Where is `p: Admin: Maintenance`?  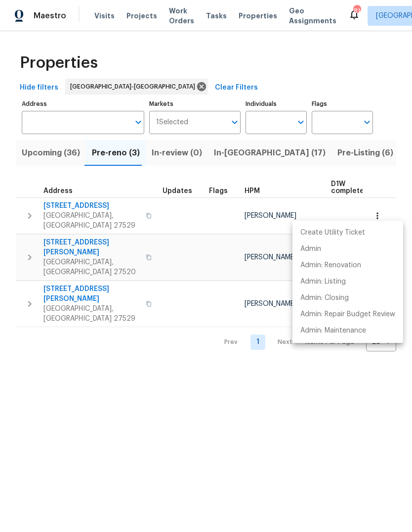 p: Admin: Maintenance is located at coordinates (333, 331).